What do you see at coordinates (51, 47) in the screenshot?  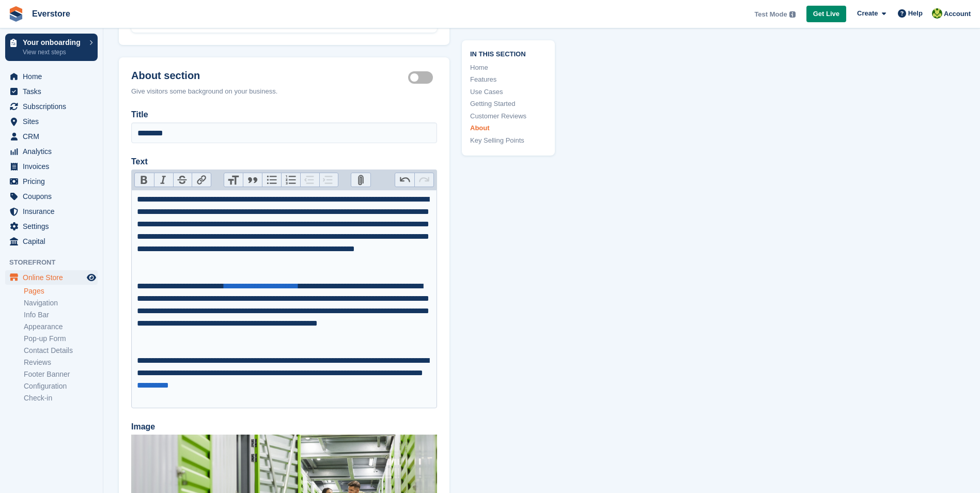 I see `a: Your onboarding View next steps` at bounding box center [51, 47].